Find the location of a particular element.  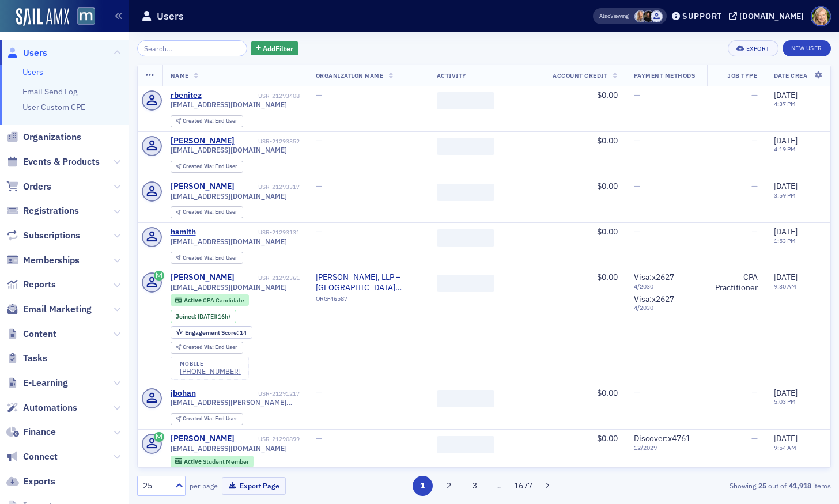

time: 3:59 PM is located at coordinates (785, 195).